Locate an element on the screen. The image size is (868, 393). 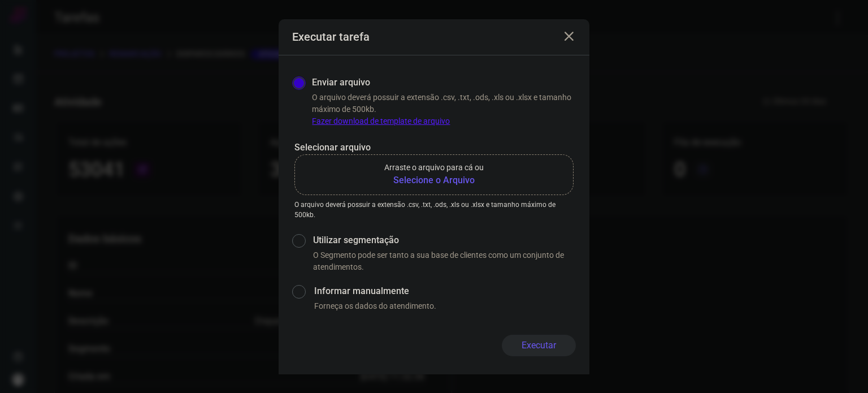
label: Enviar arquivo is located at coordinates (341, 82).